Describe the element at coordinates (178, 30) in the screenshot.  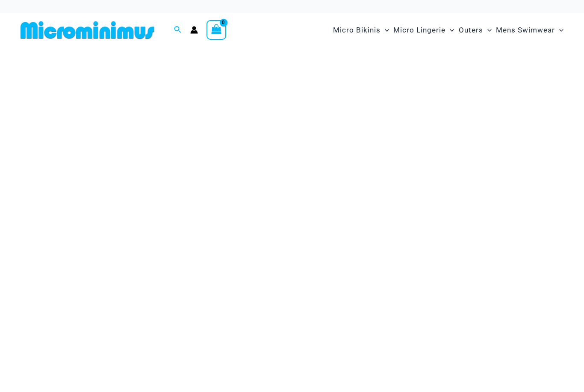
I see `a: Search icon link` at that location.